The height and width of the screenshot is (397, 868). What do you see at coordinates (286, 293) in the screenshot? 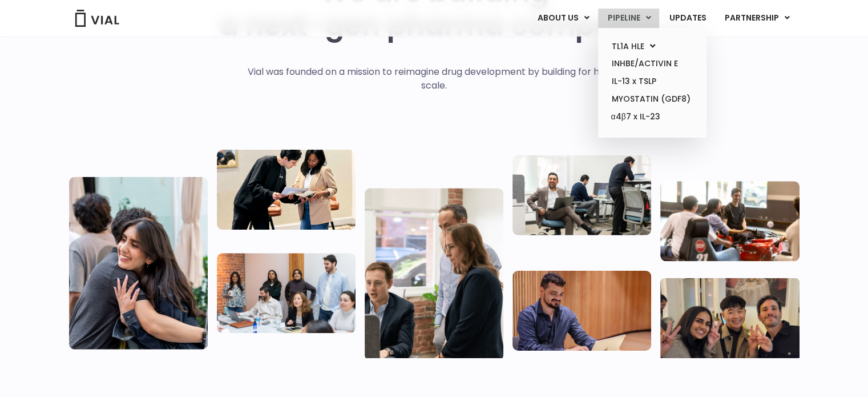
I see `img: Eight people standing and sitting in an office` at bounding box center [286, 293].